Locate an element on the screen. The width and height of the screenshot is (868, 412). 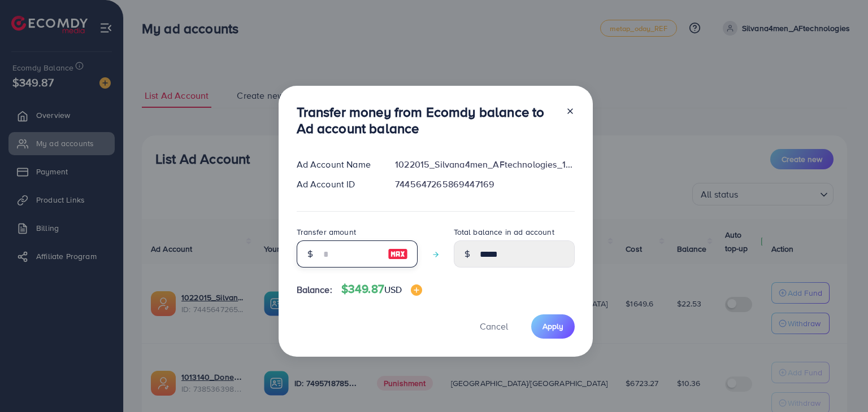
span: USD is located at coordinates (393, 290).